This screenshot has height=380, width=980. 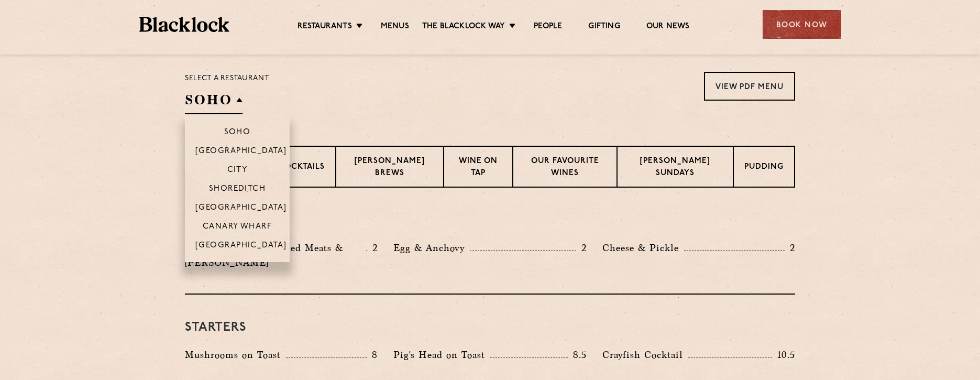 What do you see at coordinates (646, 355) in the screenshot?
I see `p: Crayfish Cocktail` at bounding box center [646, 355].